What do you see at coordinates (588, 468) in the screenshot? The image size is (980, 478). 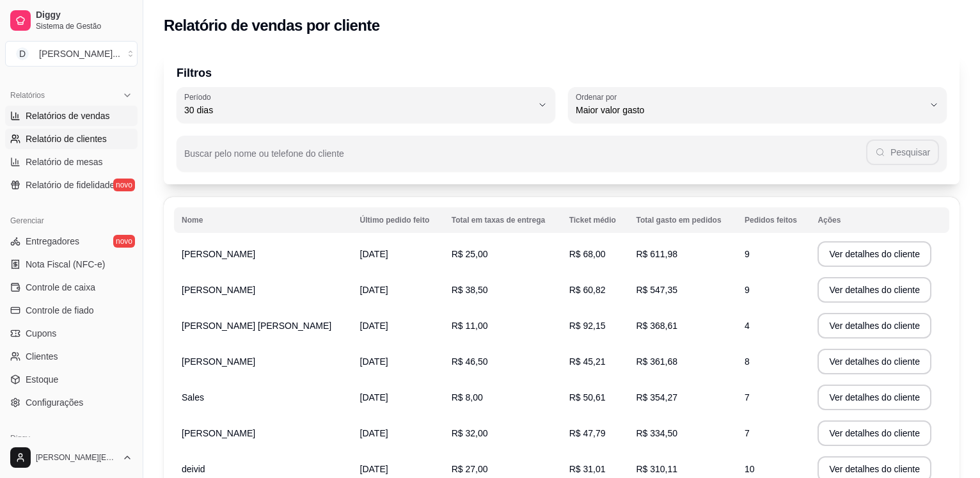 I see `span: R$ 31,01` at bounding box center [588, 468].